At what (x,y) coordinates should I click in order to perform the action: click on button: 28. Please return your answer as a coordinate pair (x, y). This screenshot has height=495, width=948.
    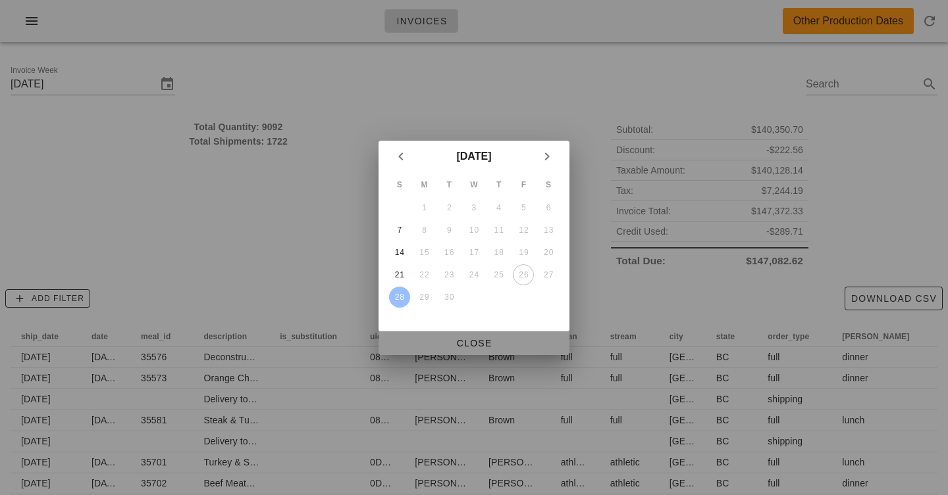
    Looking at the image, I should click on (399, 297).